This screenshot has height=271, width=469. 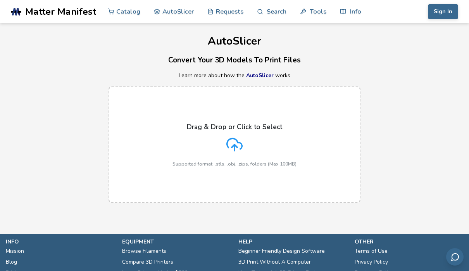 I want to click on button: Sign In, so click(x=443, y=12).